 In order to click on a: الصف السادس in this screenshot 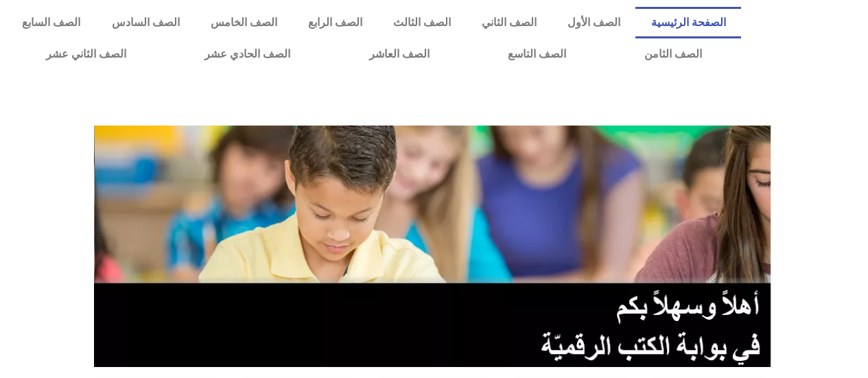, I will do `click(146, 23)`.